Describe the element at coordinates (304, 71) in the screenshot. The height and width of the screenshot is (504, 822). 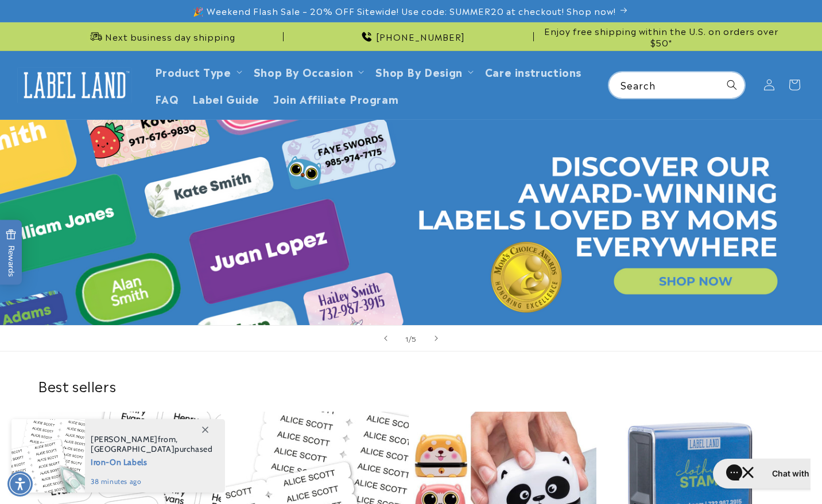
I see `span: Shop By Occasion` at that location.